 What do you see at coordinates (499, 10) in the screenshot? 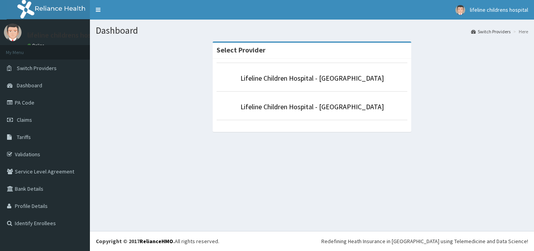
I see `span: lifeline childrens hospital` at bounding box center [499, 10].